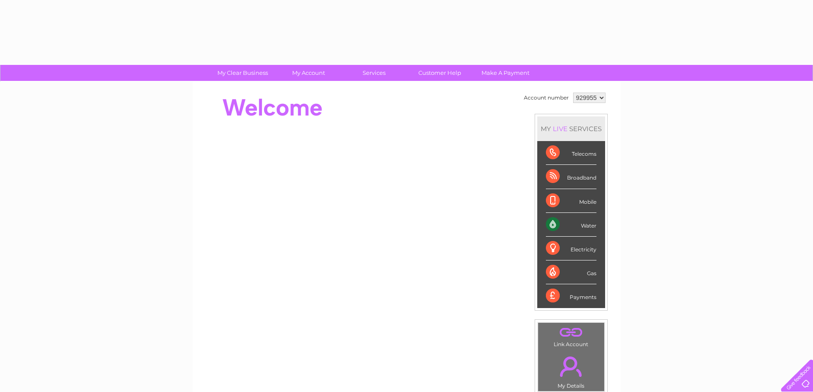  What do you see at coordinates (308, 73) in the screenshot?
I see `a: My Account` at bounding box center [308, 73].